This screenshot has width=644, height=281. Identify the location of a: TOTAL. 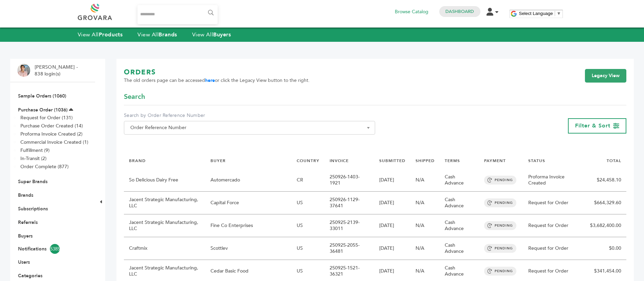
(613, 161).